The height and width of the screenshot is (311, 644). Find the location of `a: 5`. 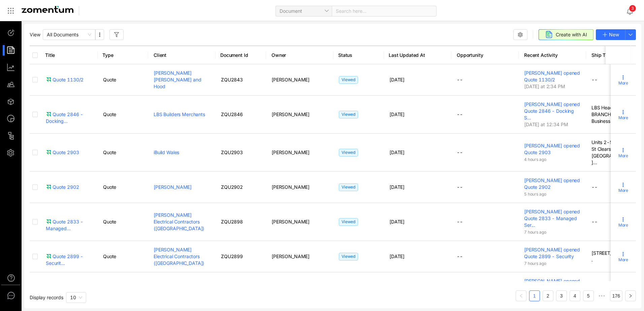

a: 5 is located at coordinates (588, 296).